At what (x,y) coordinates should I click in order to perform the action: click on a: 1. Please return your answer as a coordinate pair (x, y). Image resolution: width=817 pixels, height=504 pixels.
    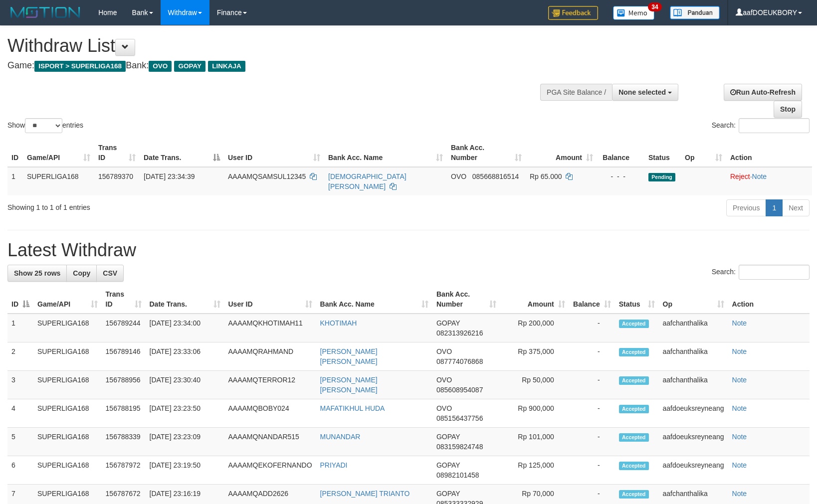
    Looking at the image, I should click on (774, 208).